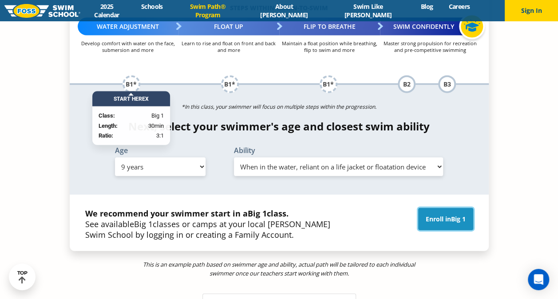 The height and width of the screenshot is (299, 558). What do you see at coordinates (152, 6) in the screenshot?
I see `a: Schools` at bounding box center [152, 6].